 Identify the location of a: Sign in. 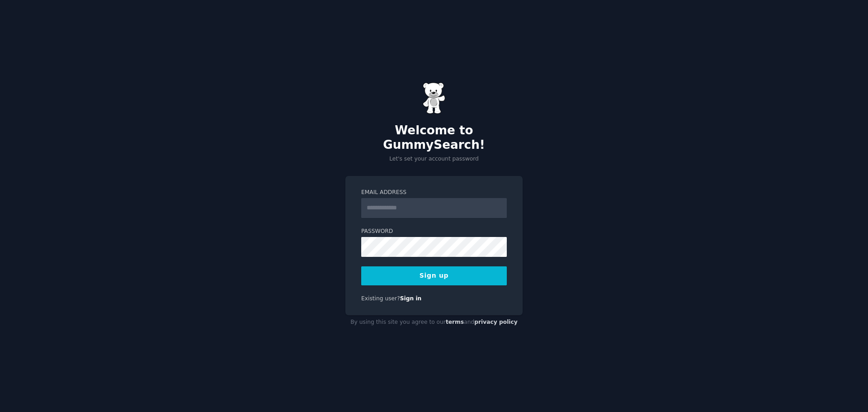
(411, 299).